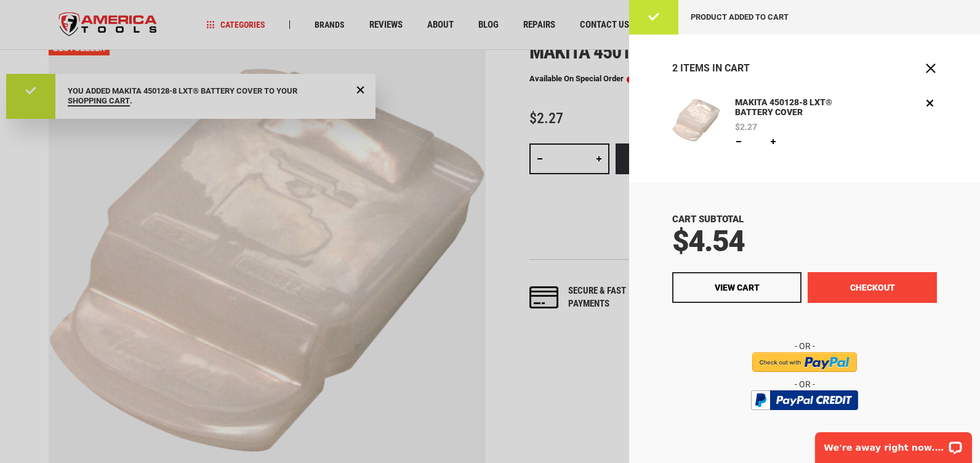 Image resolution: width=980 pixels, height=463 pixels. What do you see at coordinates (746, 127) in the screenshot?
I see `span: $2.27` at bounding box center [746, 127].